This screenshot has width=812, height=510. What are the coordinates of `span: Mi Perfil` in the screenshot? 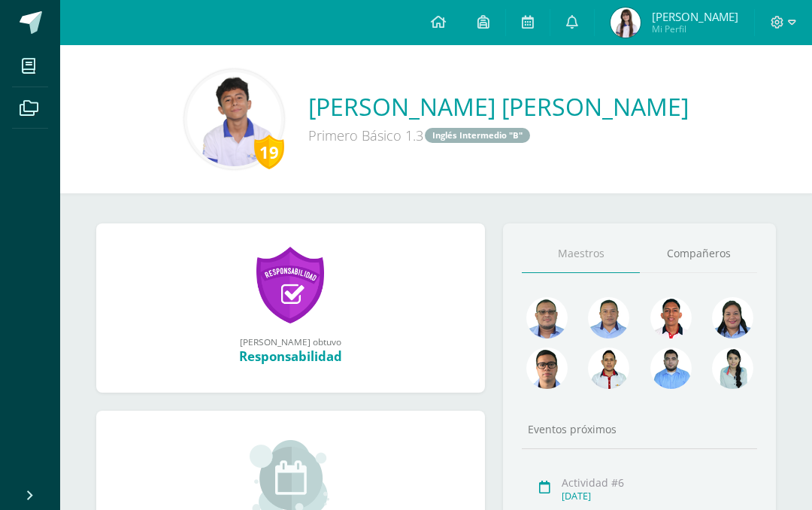 It's located at (695, 28).